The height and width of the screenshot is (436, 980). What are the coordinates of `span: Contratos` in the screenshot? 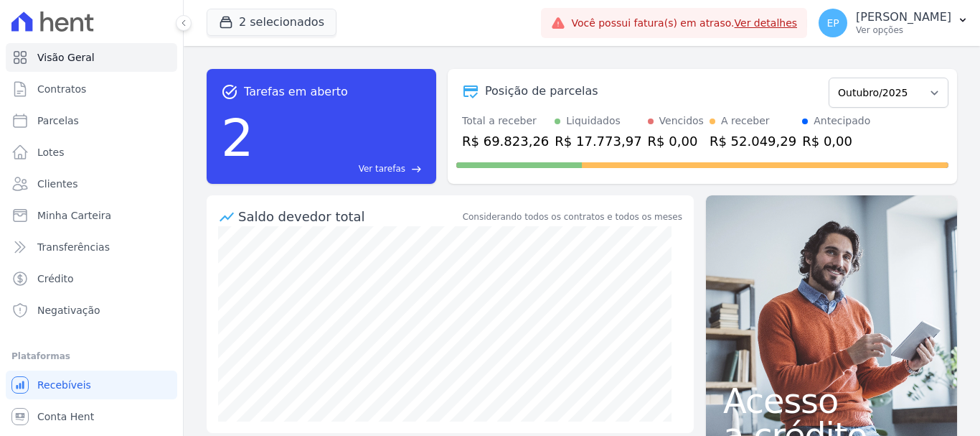 It's located at (61, 89).